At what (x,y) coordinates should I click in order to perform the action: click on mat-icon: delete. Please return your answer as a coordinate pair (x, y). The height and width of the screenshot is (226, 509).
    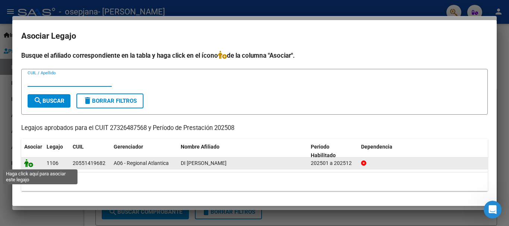
    Looking at the image, I should click on (87, 101).